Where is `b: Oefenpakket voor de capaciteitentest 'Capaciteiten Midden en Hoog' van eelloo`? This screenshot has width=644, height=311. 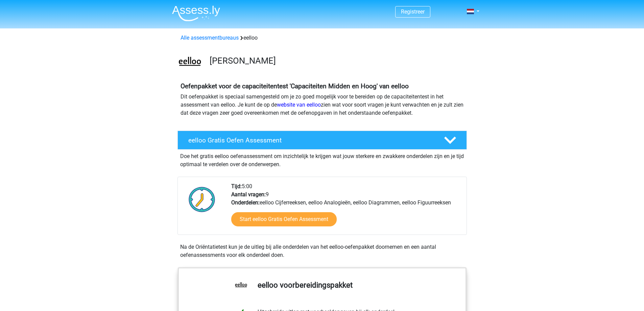 b: Oefenpakket voor de capaciteitentest 'Capaciteiten Midden en Hoog' van eelloo is located at coordinates (294, 86).